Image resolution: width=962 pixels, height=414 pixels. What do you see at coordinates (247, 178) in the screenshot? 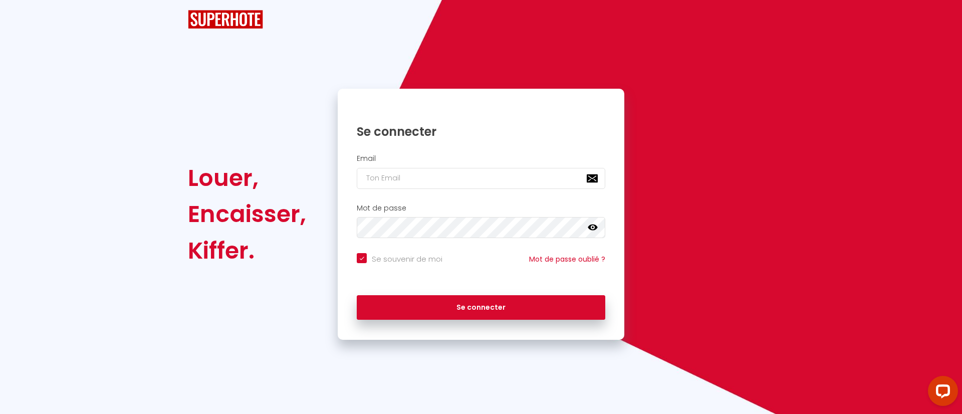
I see `div: Louer,` at bounding box center [247, 178].